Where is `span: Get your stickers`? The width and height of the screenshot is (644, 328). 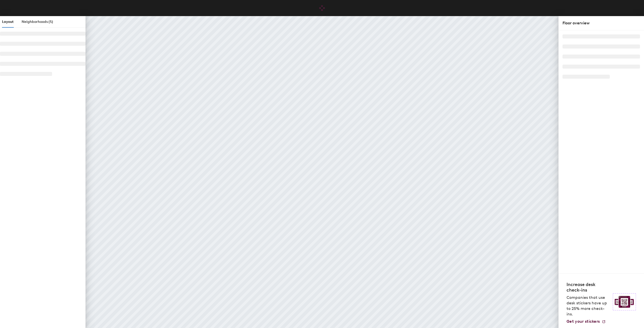 span: Get your stickers is located at coordinates (583, 321).